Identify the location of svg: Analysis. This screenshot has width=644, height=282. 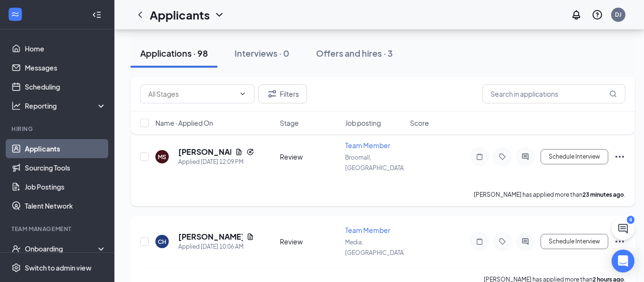
(17, 106).